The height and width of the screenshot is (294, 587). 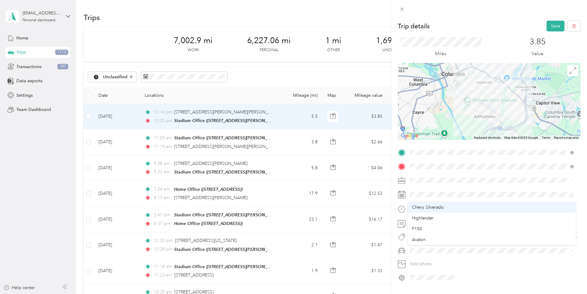 I want to click on a: Report a map error, so click(x=566, y=138).